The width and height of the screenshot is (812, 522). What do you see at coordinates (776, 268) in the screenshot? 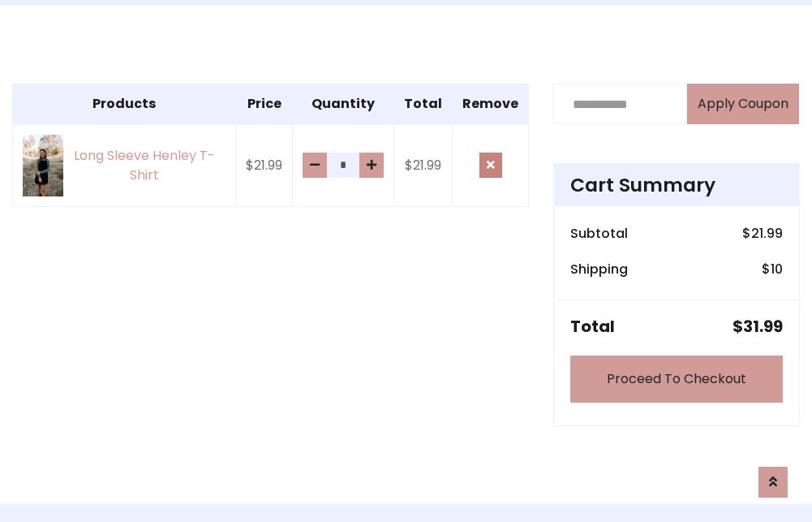
I see `span: 10` at bounding box center [776, 268].